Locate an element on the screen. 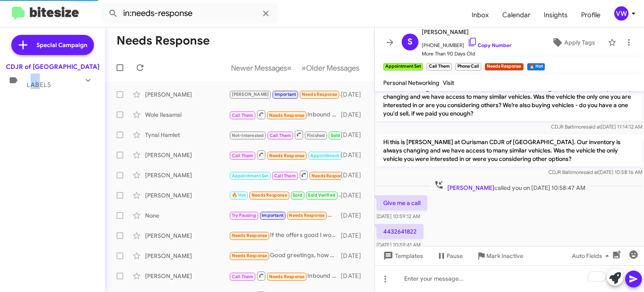 This screenshot has width=644, height=292. h1: Needs Response is located at coordinates (163, 41).